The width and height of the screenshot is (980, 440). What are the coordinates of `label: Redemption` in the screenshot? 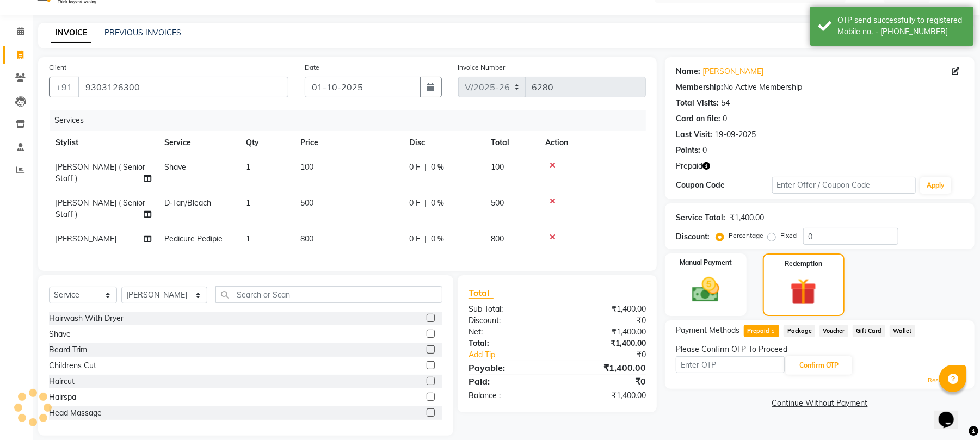 It's located at (803, 264).